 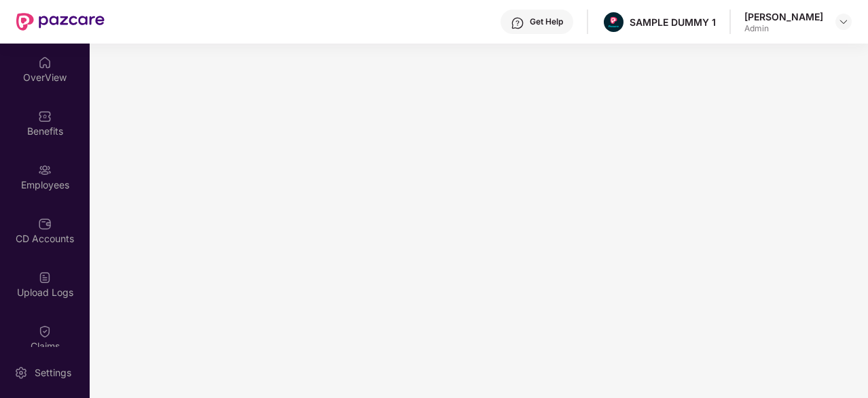 I want to click on div: Admin, so click(x=784, y=29).